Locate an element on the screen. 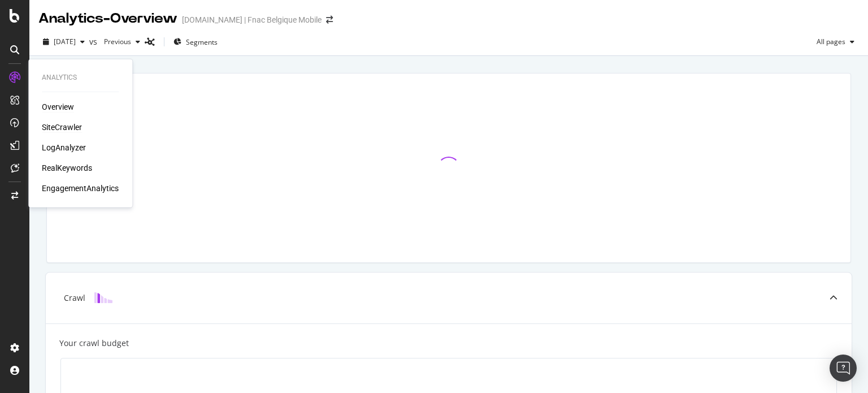  div: SiteCrawler is located at coordinates (61, 128).